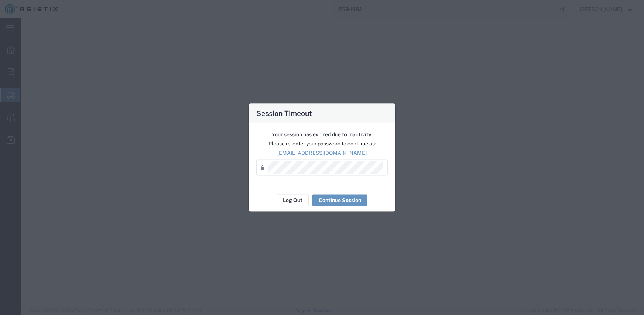 This screenshot has width=644, height=315. Describe the element at coordinates (322, 134) in the screenshot. I see `p: Your session has expired due to inactivity.` at that location.